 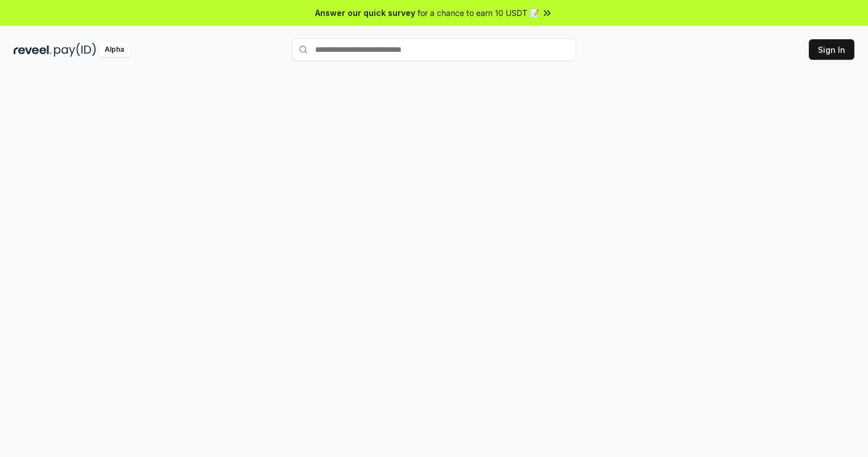 I want to click on button: Sign In, so click(x=831, y=50).